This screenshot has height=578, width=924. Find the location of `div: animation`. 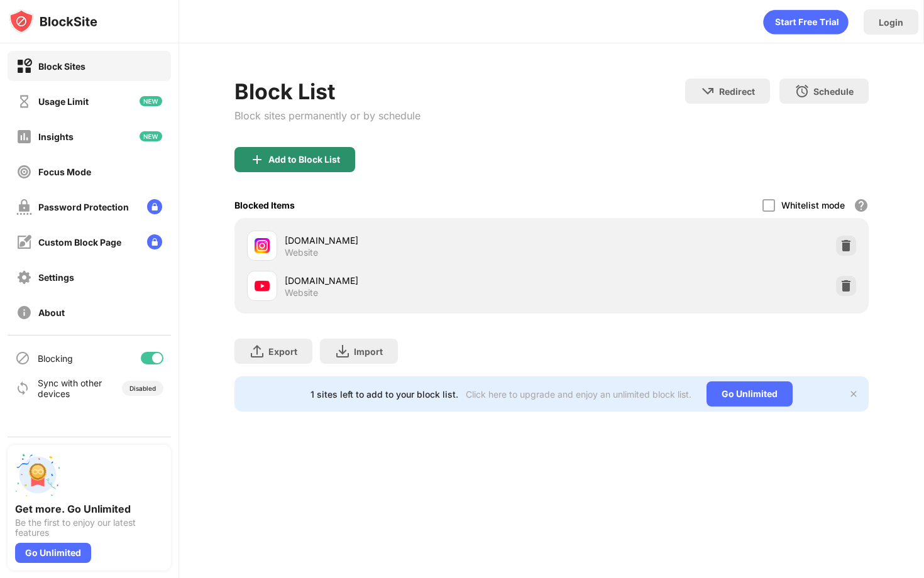

div: animation is located at coordinates (806, 22).